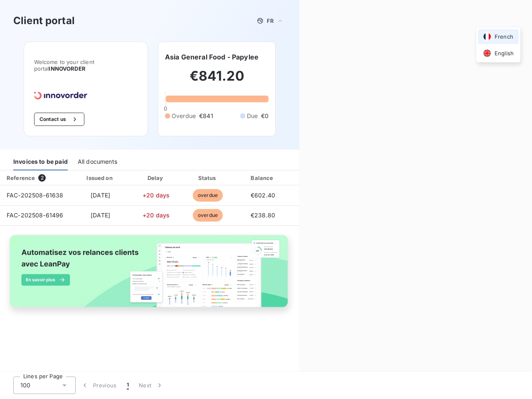 The height and width of the screenshot is (399, 532). I want to click on span: Welcome to your client portal, so click(85, 65).